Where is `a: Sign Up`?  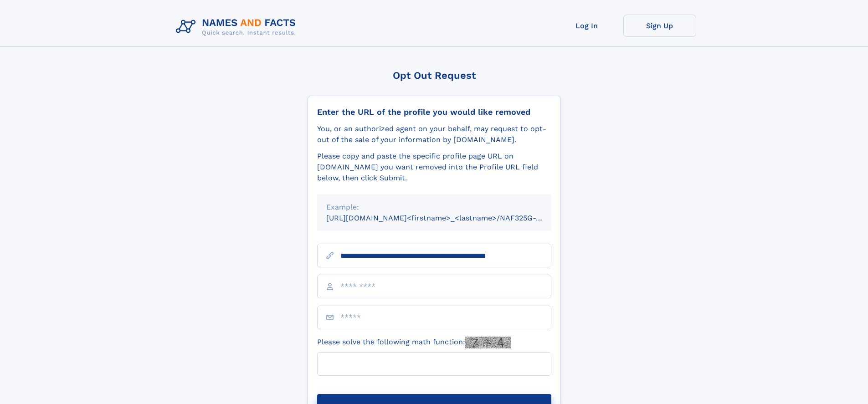 a: Sign Up is located at coordinates (659, 26).